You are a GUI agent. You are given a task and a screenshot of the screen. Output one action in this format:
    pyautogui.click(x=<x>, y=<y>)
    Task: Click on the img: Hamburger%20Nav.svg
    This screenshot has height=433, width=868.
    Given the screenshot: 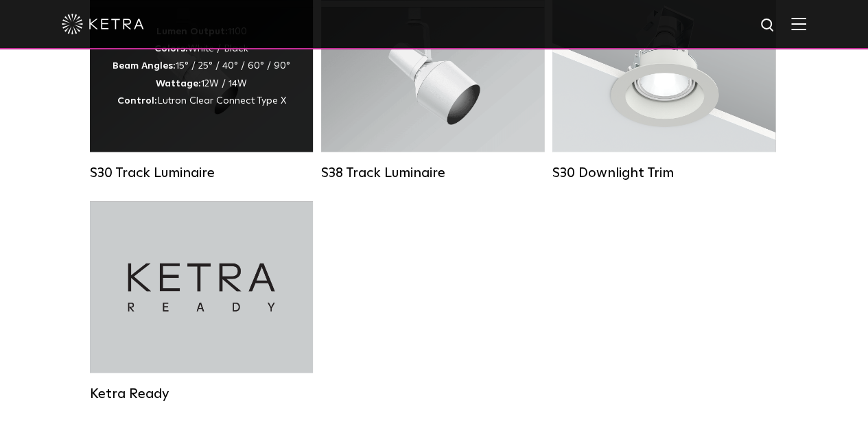 What is the action you would take?
    pyautogui.click(x=799, y=24)
    